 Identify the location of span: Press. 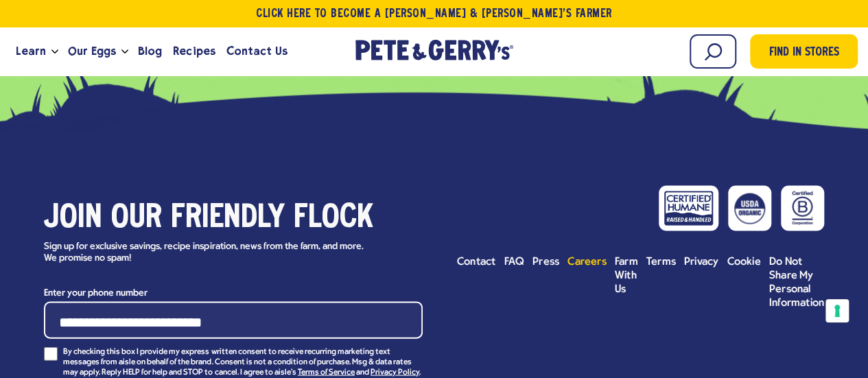
(546, 262).